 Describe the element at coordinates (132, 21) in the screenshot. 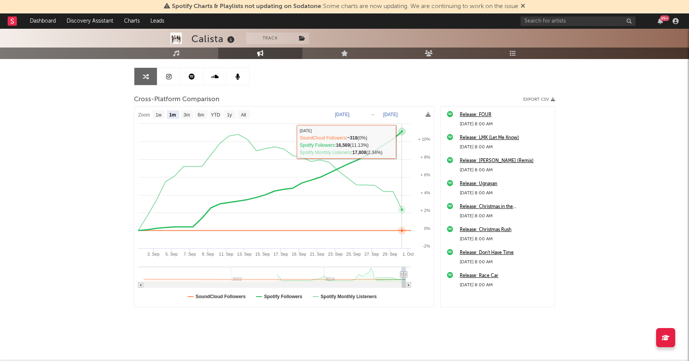

I see `a: Charts` at that location.